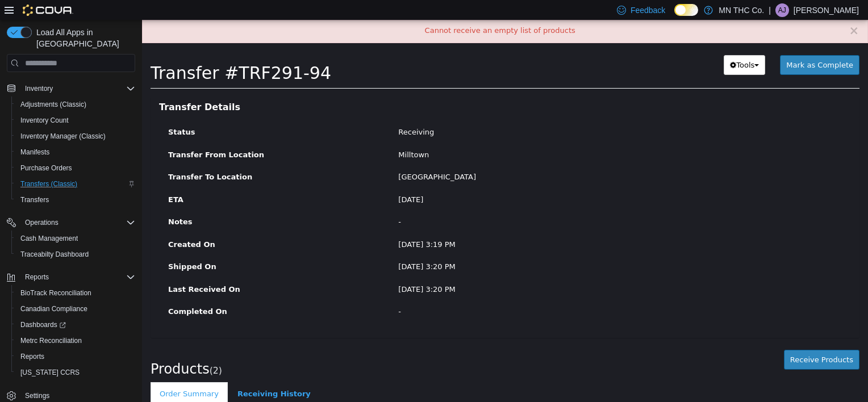 This screenshot has height=402, width=868. Describe the element at coordinates (51, 341) in the screenshot. I see `a: Metrc Reconciliation` at that location.